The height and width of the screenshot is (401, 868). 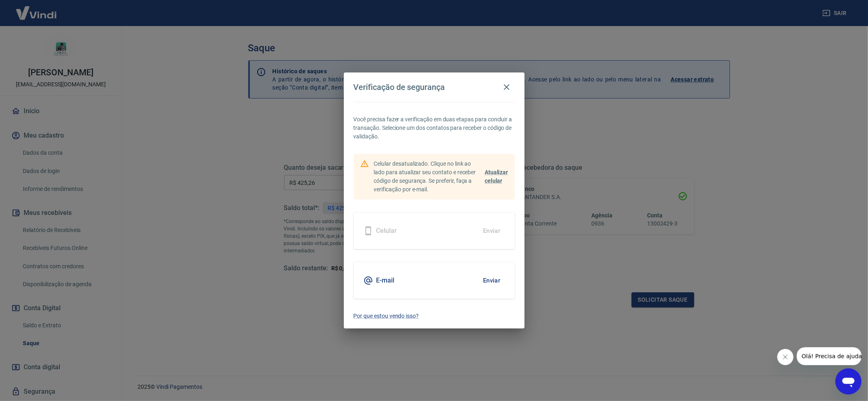 I want to click on span: Atualizar celular, so click(x=496, y=177).